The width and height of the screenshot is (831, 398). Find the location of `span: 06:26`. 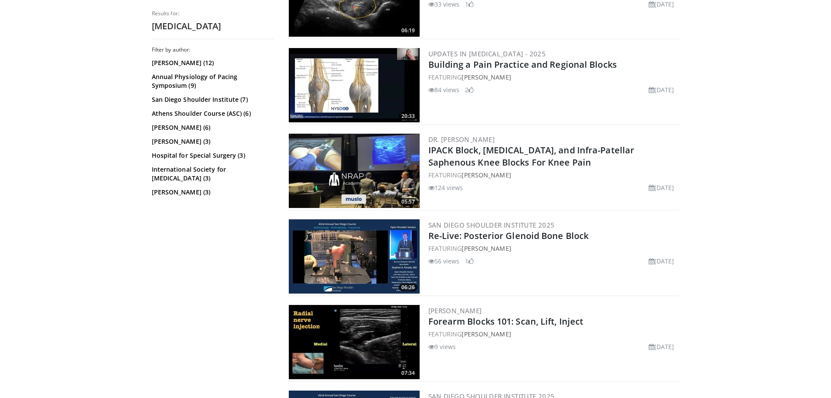

span: 06:26 is located at coordinates (408, 287).